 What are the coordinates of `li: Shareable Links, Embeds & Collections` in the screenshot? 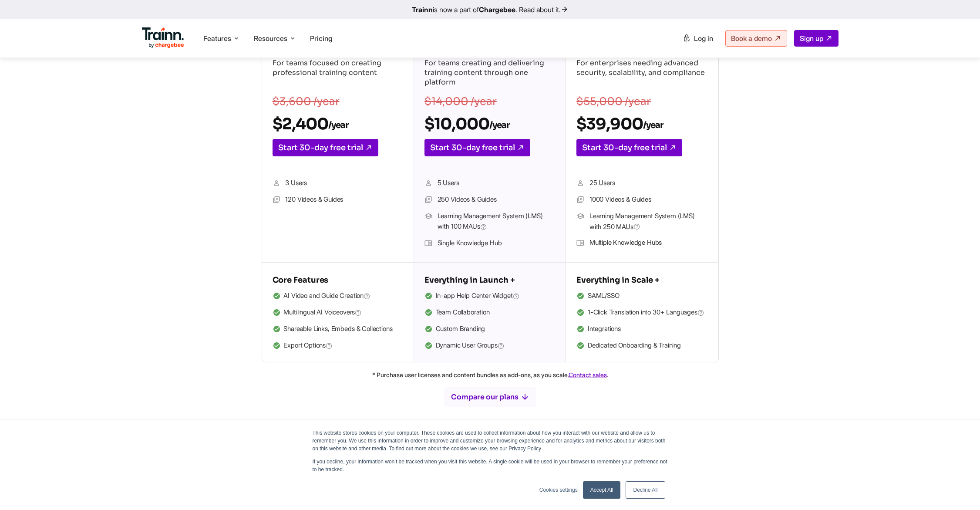 It's located at (338, 330).